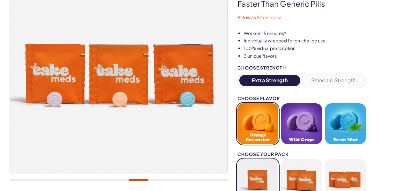  I want to click on button: Standard Strength, so click(333, 80).